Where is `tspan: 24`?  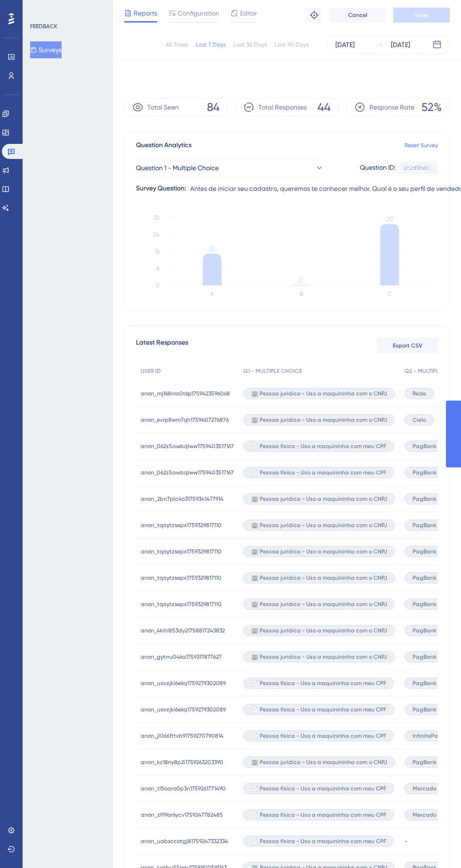 tspan: 24 is located at coordinates (156, 234).